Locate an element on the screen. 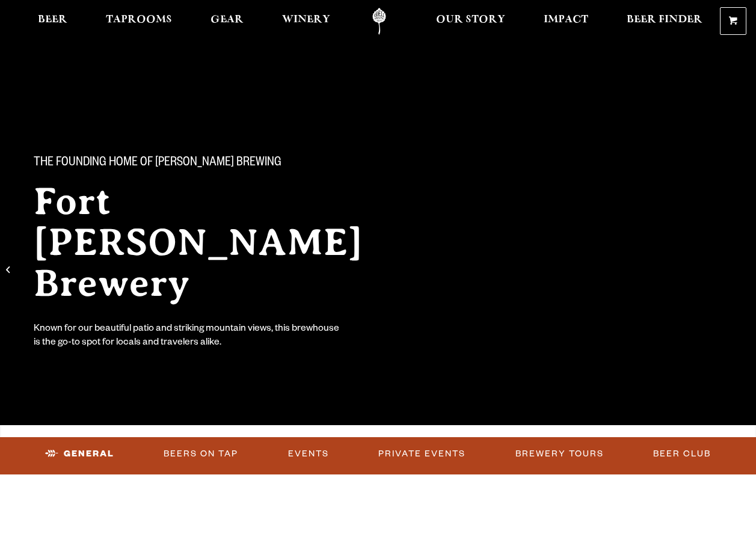  a: Brewery Tours is located at coordinates (559, 454).